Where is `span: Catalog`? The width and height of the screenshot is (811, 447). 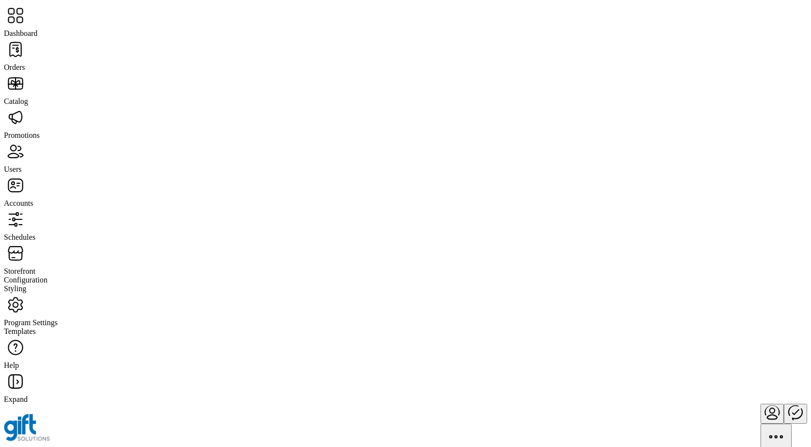 span: Catalog is located at coordinates (16, 101).